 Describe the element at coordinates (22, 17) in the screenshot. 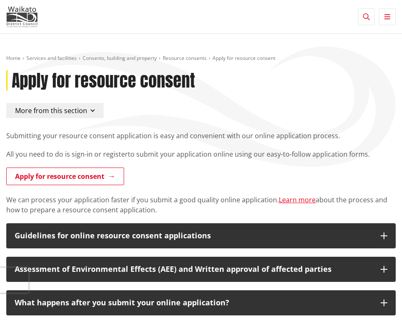

I see `img: Waikato District Council - Te Kaunihera aa Takiwaa o Waikato` at that location.